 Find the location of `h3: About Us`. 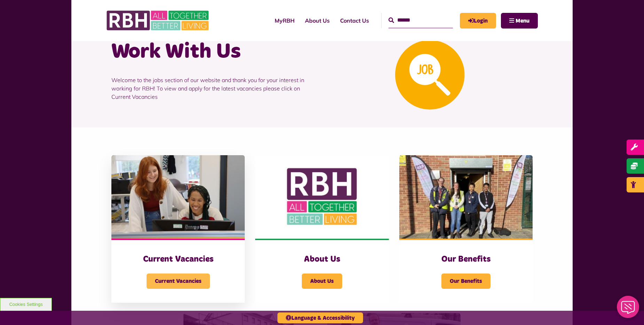

h3: About Us is located at coordinates (322, 260).